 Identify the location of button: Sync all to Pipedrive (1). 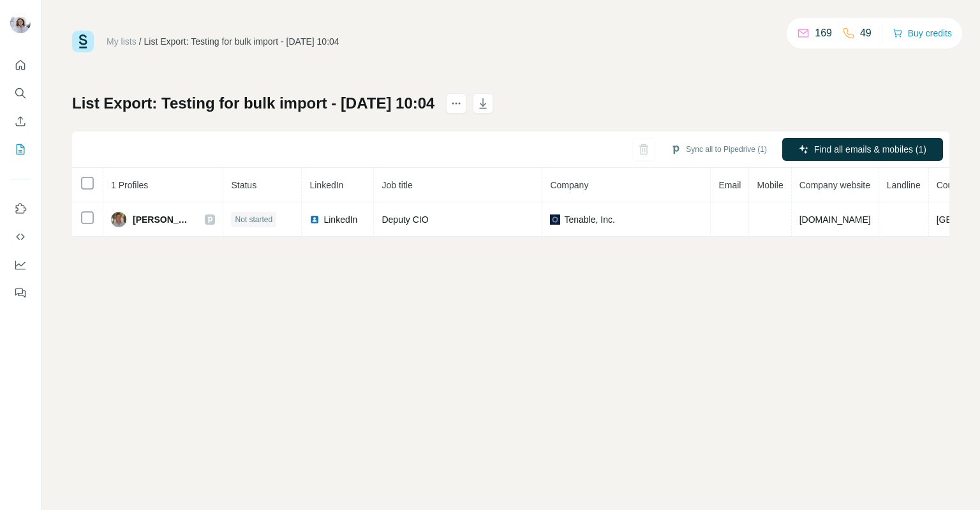
(719, 150).